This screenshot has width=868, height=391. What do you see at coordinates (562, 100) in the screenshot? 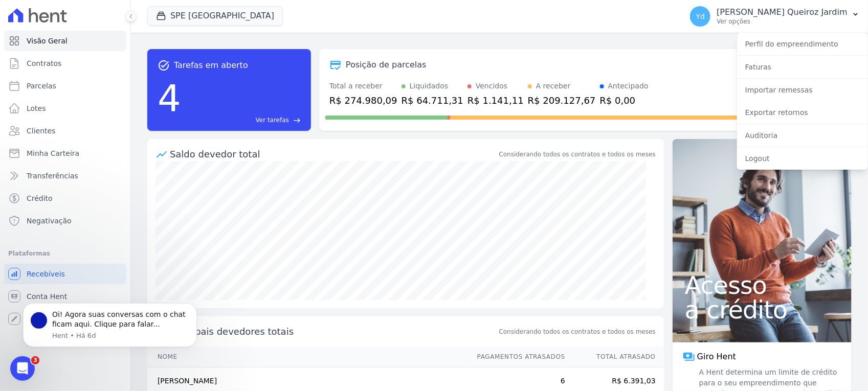
I see `div: R$ 209.127,67` at bounding box center [562, 100].